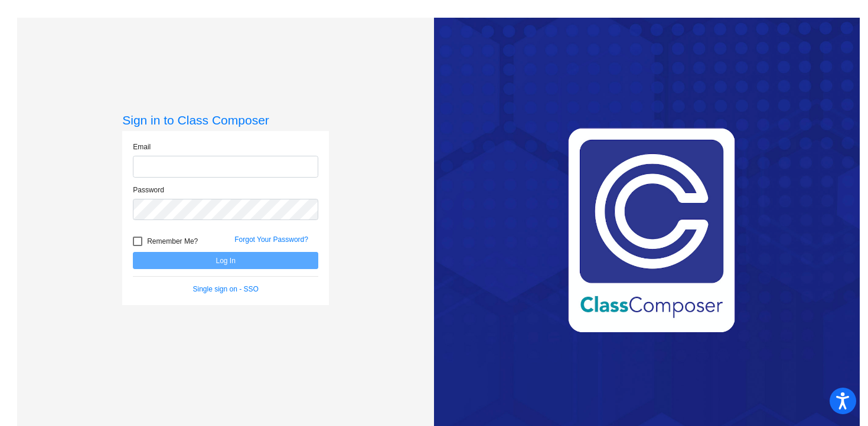  Describe the element at coordinates (142, 147) in the screenshot. I see `label: Email` at that location.